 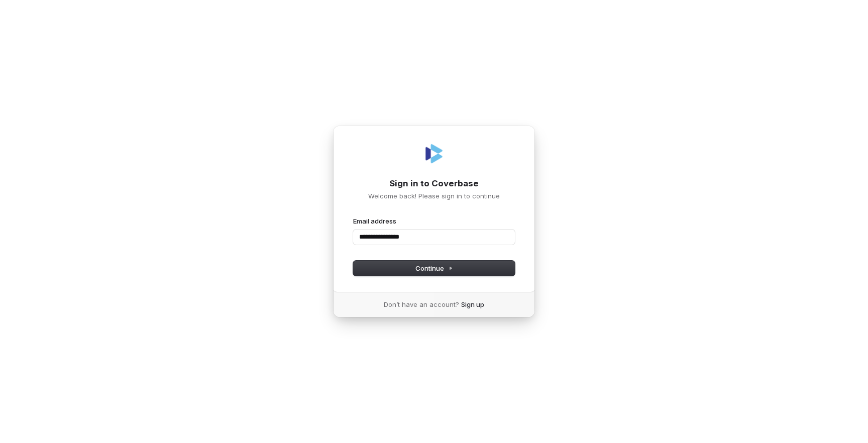 What do you see at coordinates (434, 196) in the screenshot?
I see `p: Welcome back! Please sign in to continue` at bounding box center [434, 196].